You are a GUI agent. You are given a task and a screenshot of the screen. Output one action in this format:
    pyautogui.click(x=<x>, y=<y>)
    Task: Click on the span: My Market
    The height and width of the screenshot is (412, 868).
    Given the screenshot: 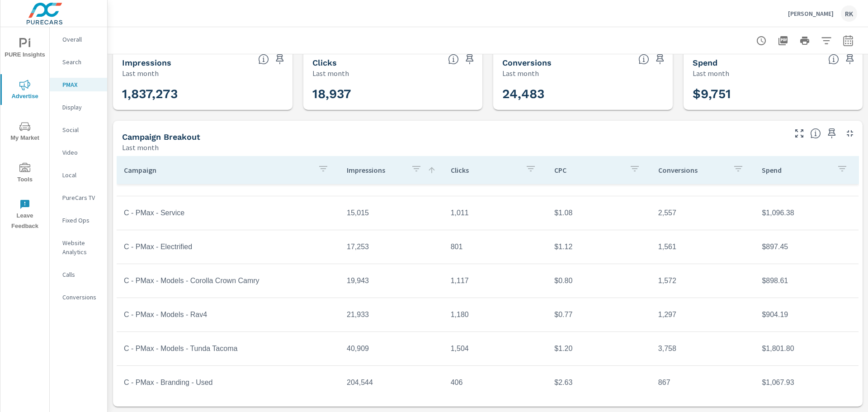 What is the action you would take?
    pyautogui.click(x=25, y=132)
    